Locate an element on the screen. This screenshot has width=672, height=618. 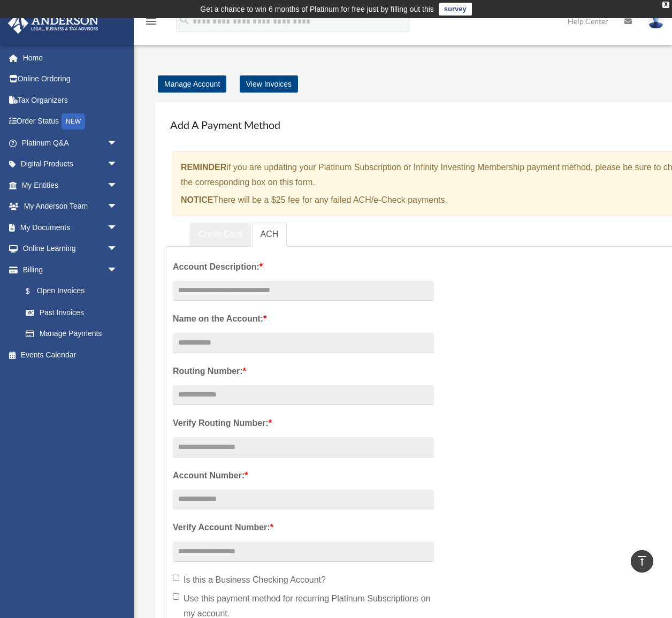
a: My Documentsarrow_drop_down is located at coordinates (70, 228).